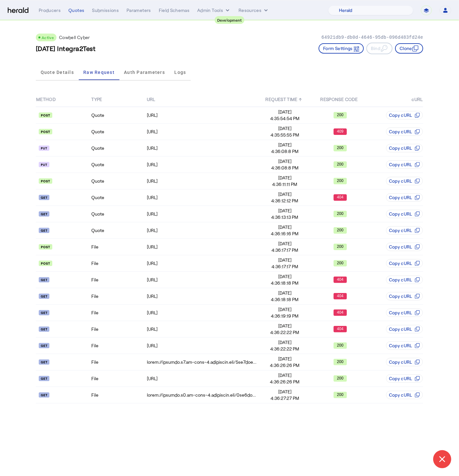  I want to click on th: TYPE, so click(119, 99).